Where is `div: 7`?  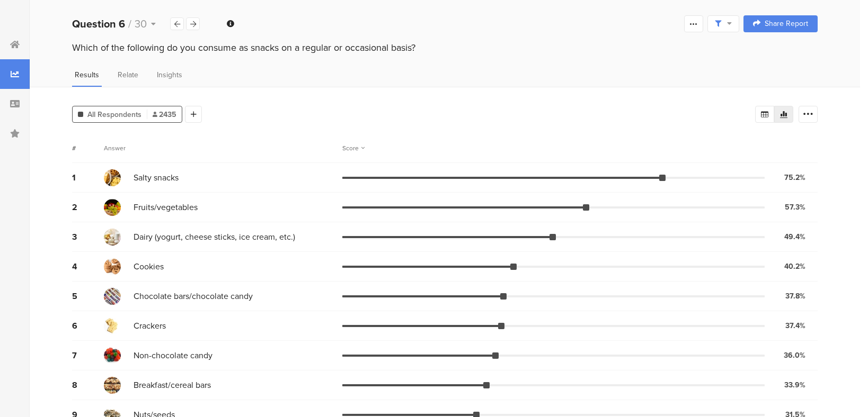 div: 7 is located at coordinates (88, 355).